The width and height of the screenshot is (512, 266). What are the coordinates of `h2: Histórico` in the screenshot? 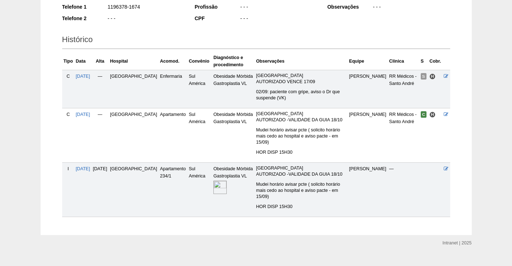 It's located at (256, 41).